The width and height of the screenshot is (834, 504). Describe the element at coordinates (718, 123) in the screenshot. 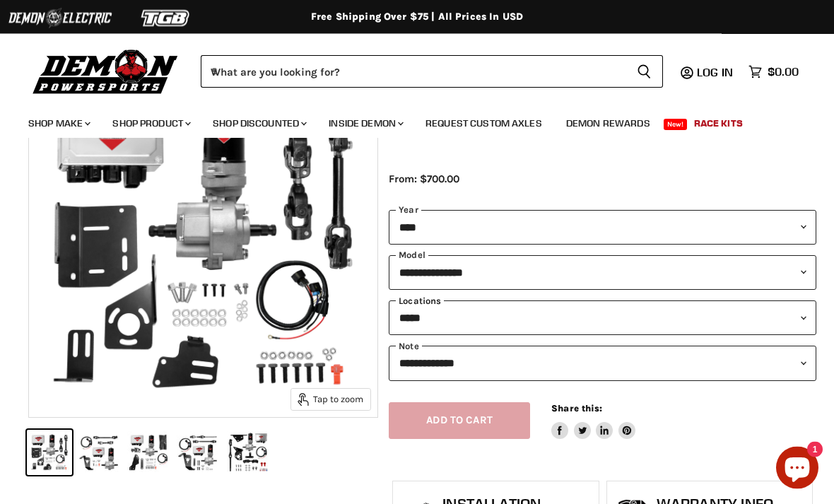

I see `a: Race Kits` at that location.